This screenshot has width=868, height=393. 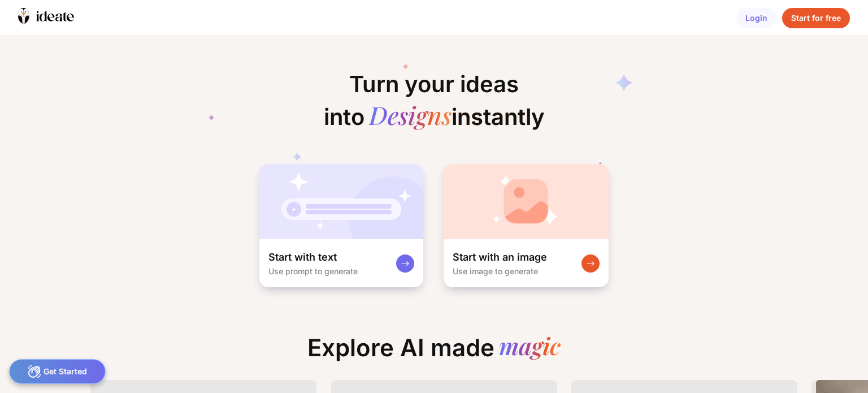 What do you see at coordinates (529, 348) in the screenshot?
I see `div: magic` at bounding box center [529, 348].